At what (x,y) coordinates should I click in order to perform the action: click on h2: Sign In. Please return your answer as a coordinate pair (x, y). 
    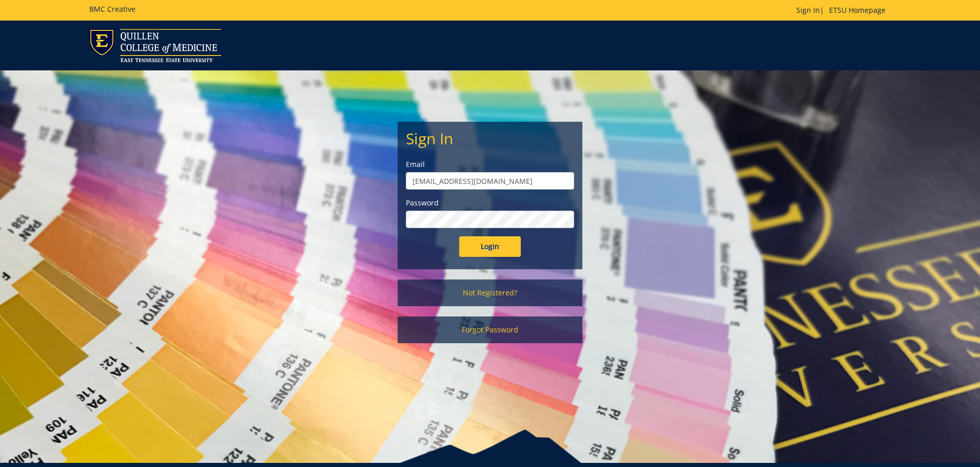
    Looking at the image, I should click on (490, 138).